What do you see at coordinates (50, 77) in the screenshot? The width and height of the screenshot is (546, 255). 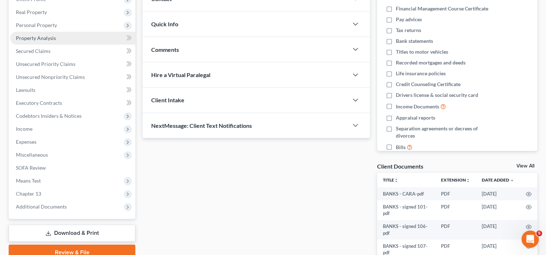 I see `span: Unsecured Nonpriority Claims` at bounding box center [50, 77].